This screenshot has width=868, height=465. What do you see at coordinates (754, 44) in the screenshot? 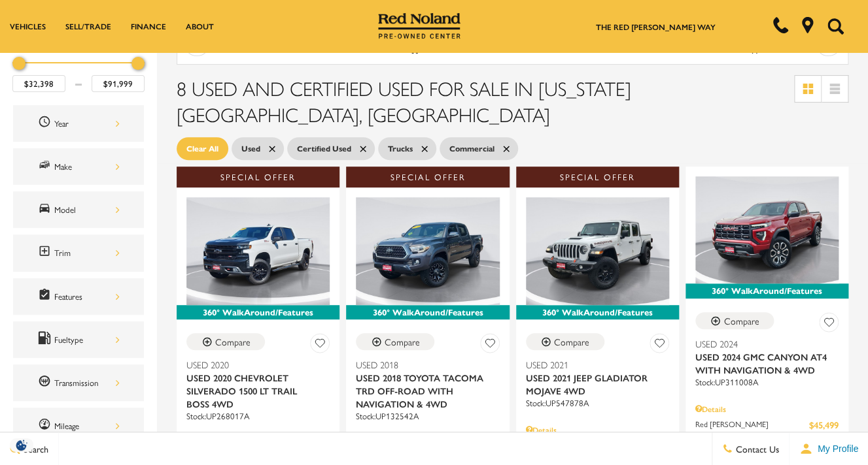
I see `div: Backup Camera` at bounding box center [754, 44].